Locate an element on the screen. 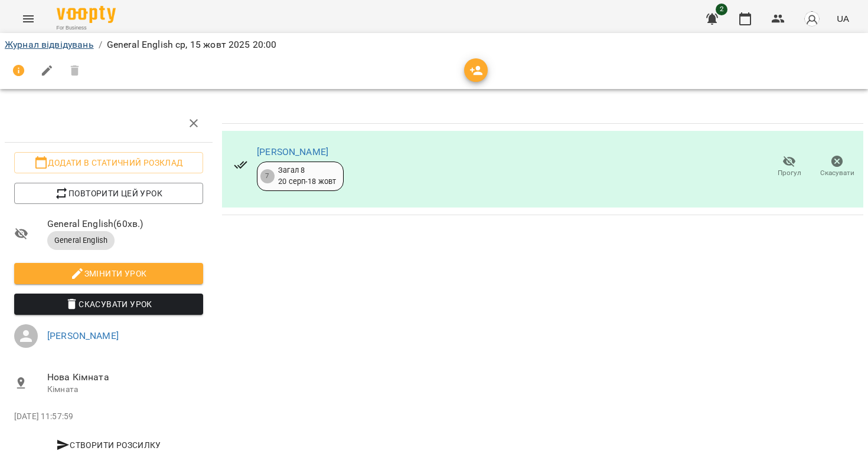 The image size is (868, 451). button: Прогул is located at coordinates (789, 167).